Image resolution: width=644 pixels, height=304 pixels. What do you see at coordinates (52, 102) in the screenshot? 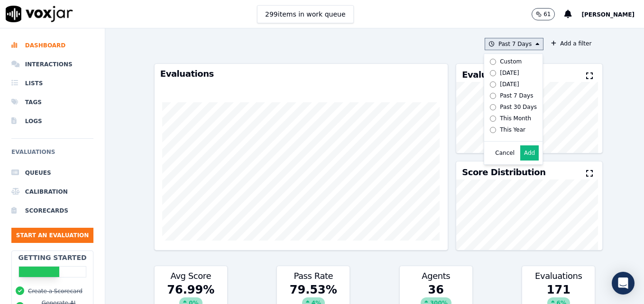
I see `a: Tags` at bounding box center [52, 102].